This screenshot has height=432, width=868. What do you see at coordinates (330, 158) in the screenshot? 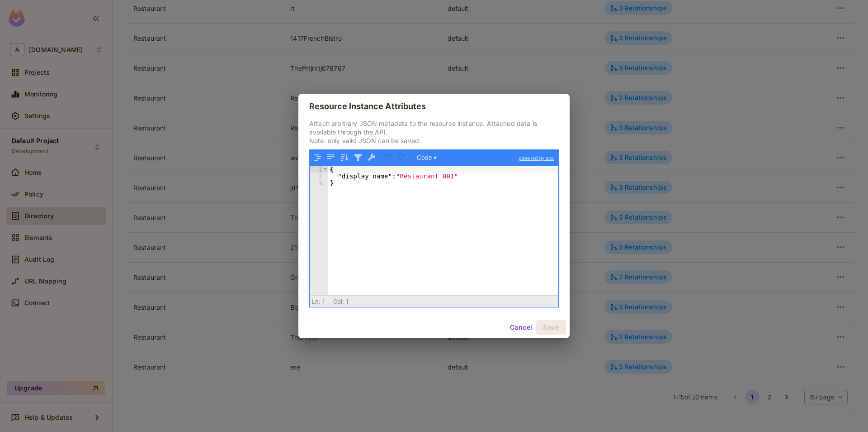
I see `button: Compact JSON data, remove all whitespaces (Ctrl+Shift+I)` at bounding box center [330, 158].